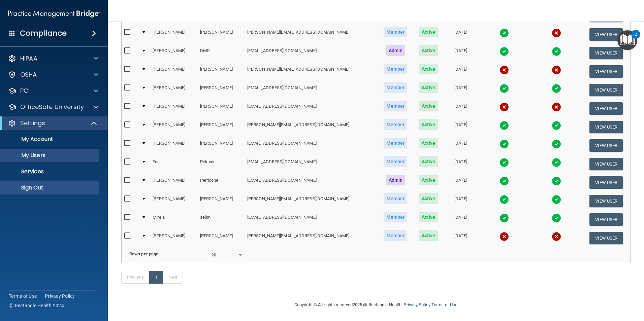 Image resolution: width=644 pixels, height=321 pixels. What do you see at coordinates (60, 296) in the screenshot?
I see `a: Privacy Policy` at bounding box center [60, 296].